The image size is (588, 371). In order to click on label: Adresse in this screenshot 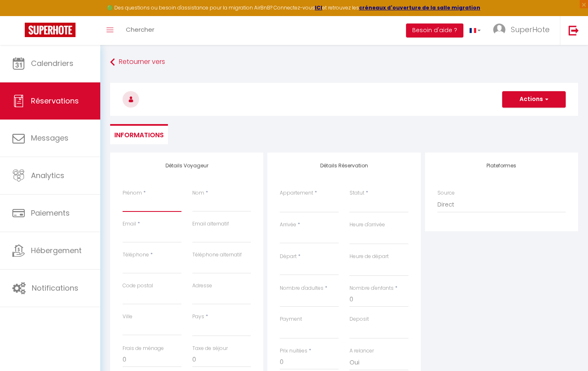, I will do `click(202, 286)`.